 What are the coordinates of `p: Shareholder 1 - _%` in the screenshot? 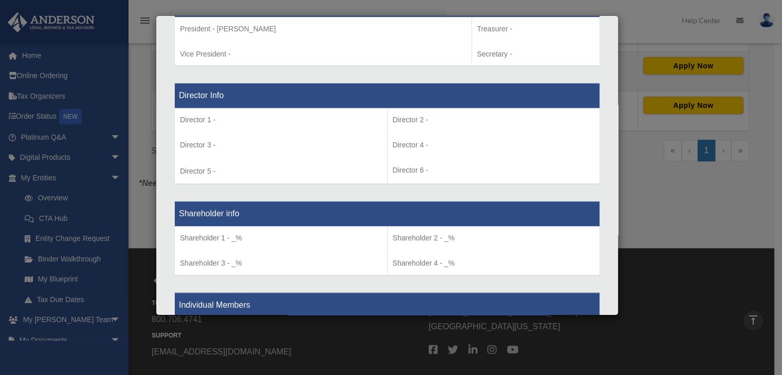 It's located at (281, 238).